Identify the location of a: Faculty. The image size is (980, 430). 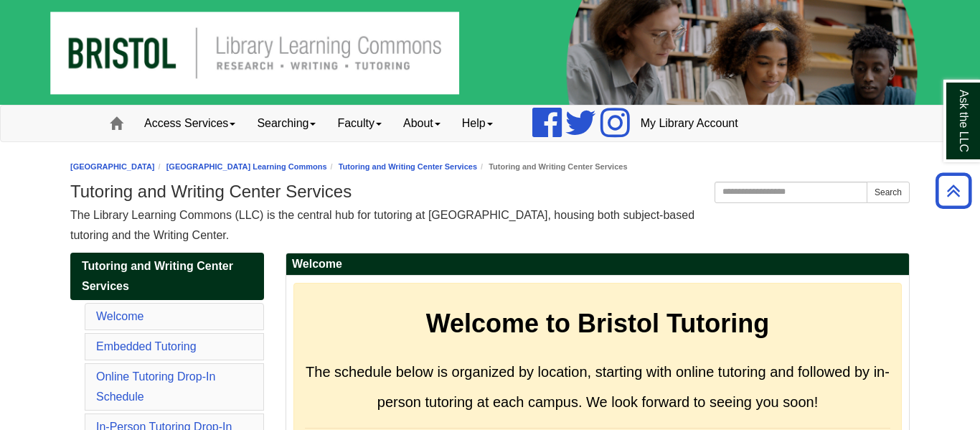
(360, 123).